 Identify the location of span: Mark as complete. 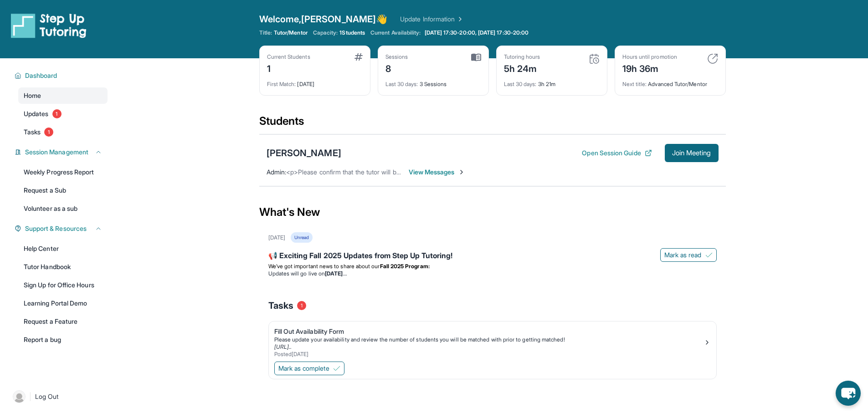
(304, 369).